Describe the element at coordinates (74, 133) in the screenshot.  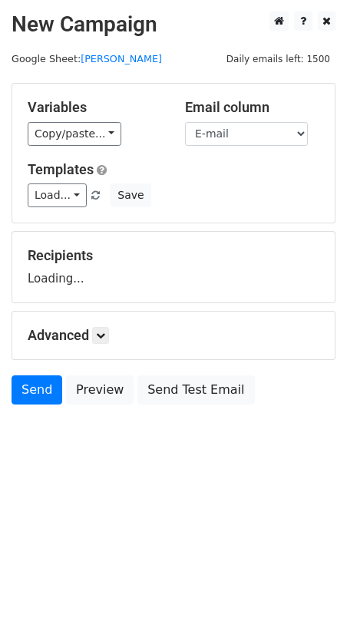
I see `a: Copy/paste...` at that location.